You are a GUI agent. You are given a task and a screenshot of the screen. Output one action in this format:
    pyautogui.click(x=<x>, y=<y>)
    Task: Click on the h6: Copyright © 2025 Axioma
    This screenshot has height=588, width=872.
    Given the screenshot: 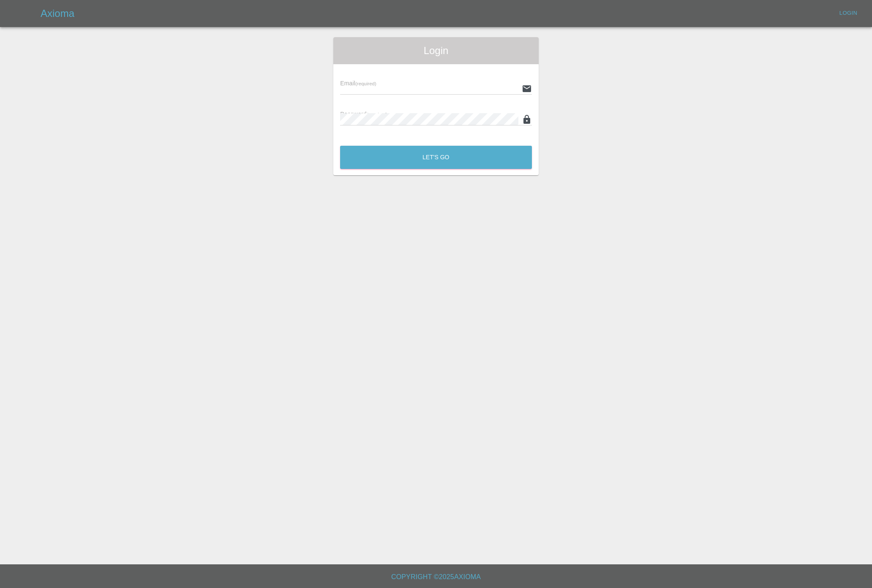 What is the action you would take?
    pyautogui.click(x=436, y=577)
    